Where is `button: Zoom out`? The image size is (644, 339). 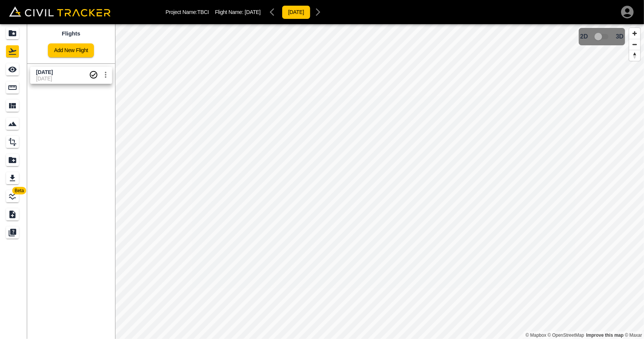 button: Zoom out is located at coordinates (635, 44).